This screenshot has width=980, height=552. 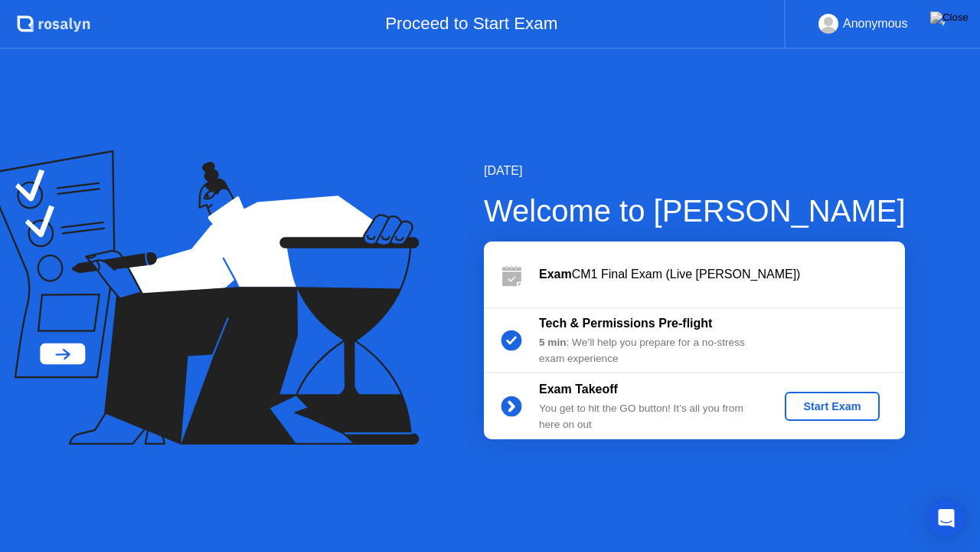 What do you see at coordinates (555, 274) in the screenshot?
I see `b: Exam` at bounding box center [555, 274].